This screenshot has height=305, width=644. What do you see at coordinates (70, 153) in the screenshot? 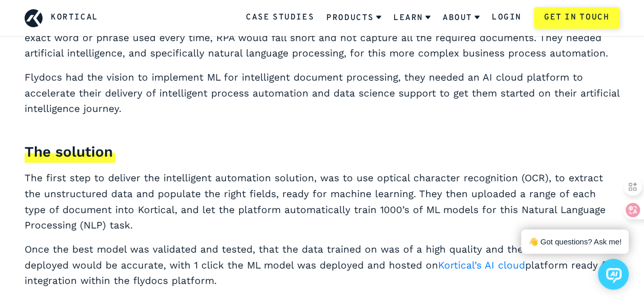
I see `h3: The solution` at bounding box center [70, 153].